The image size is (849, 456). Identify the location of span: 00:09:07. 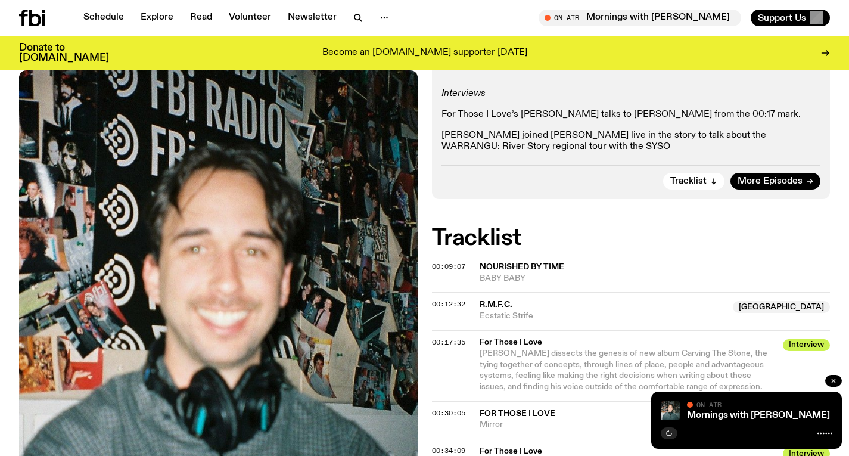
(448, 266).